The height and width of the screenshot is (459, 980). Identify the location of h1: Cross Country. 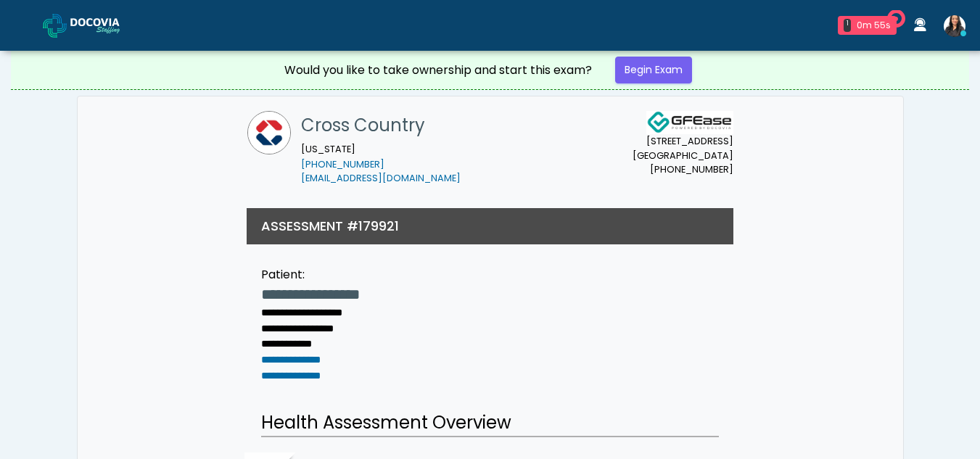
(381, 125).